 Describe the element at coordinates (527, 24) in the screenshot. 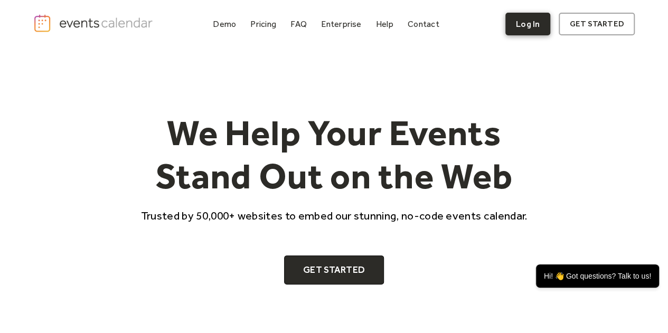

I see `a: Log In` at that location.